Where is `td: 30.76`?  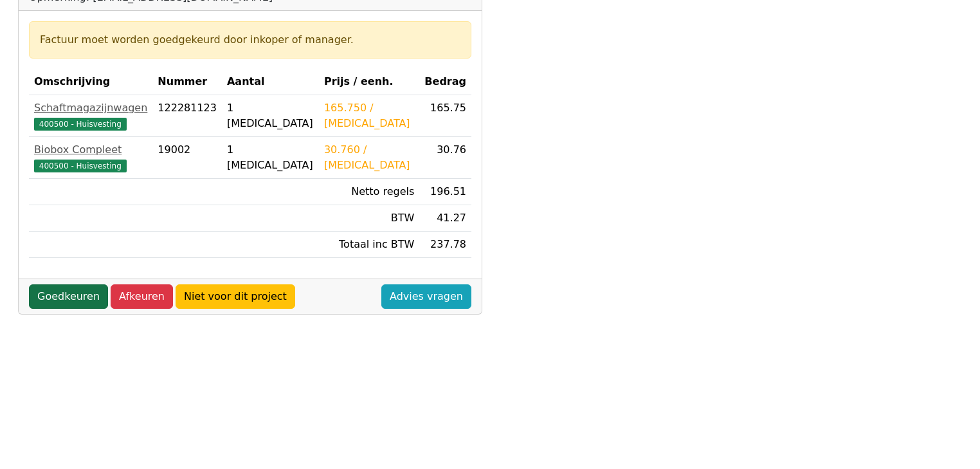 td: 30.76 is located at coordinates (445, 157).